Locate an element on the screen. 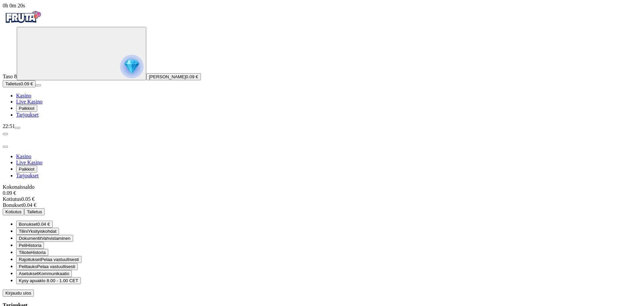 The width and height of the screenshot is (644, 306). nav: Primary is located at coordinates (322, 63).